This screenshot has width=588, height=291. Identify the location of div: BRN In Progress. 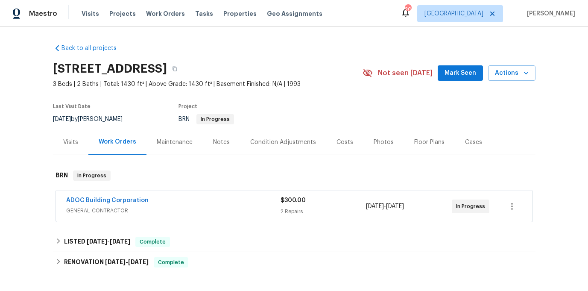
(294, 176).